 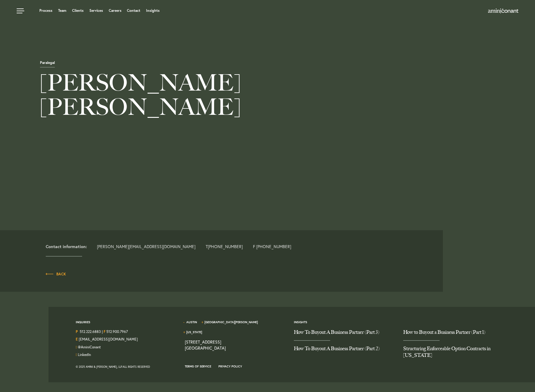 I want to click on strong: E, so click(x=76, y=339).